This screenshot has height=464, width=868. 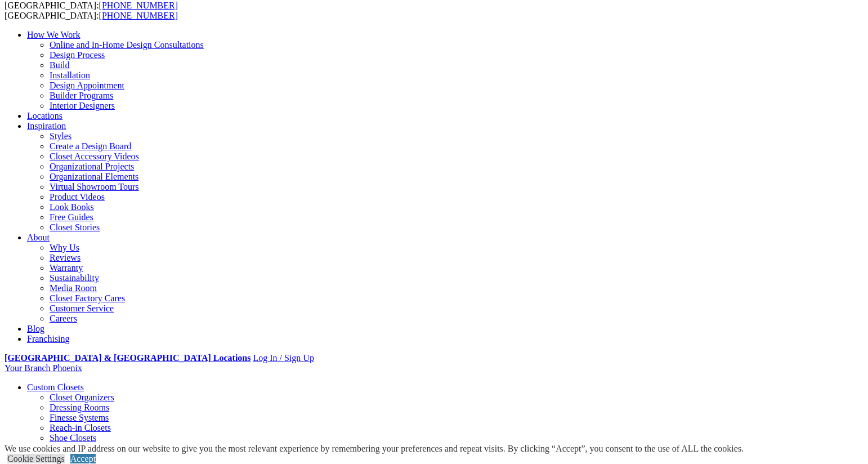 I want to click on a: Create a Design Board, so click(x=90, y=146).